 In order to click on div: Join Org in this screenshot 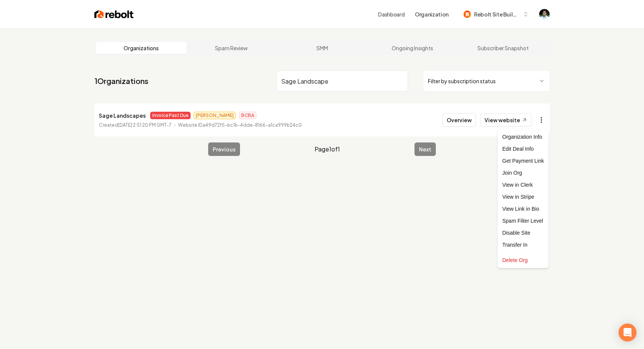, I will do `click(523, 173)`.